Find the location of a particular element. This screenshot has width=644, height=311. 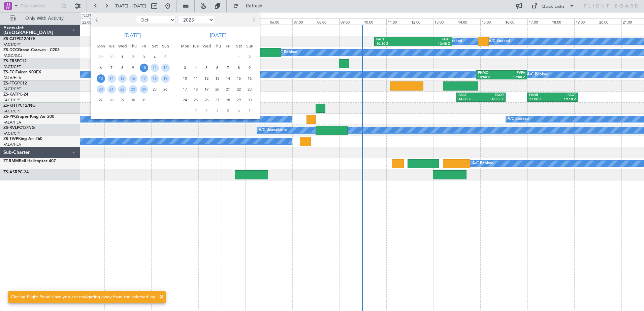

div: 14-10-2025 is located at coordinates (112, 79).